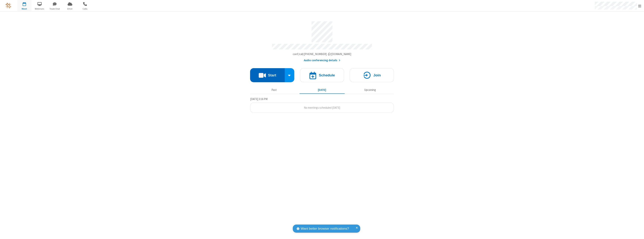 This screenshot has height=239, width=644. Describe the element at coordinates (322, 40) in the screenshot. I see `section: Account details` at that location.